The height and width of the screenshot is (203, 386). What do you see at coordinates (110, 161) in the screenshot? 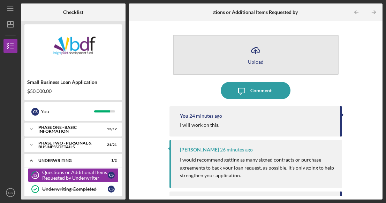
I see `div: 1 / 2` at bounding box center [110, 161].